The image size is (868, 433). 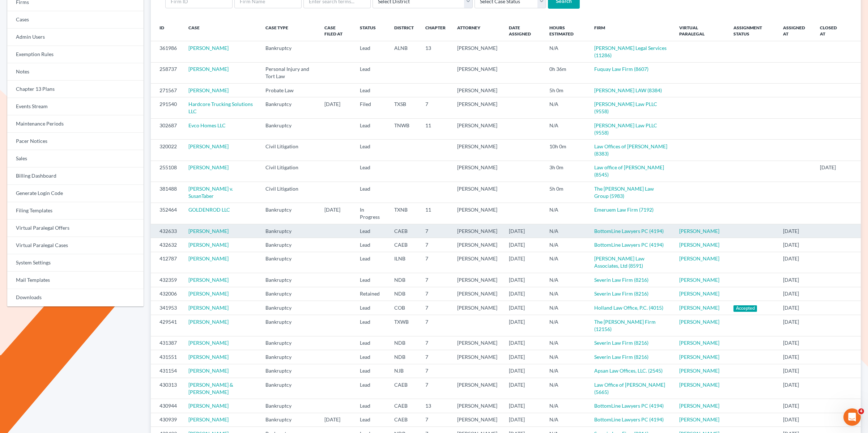 What do you see at coordinates (371, 214) in the screenshot?
I see `td: In Progress` at bounding box center [371, 214].